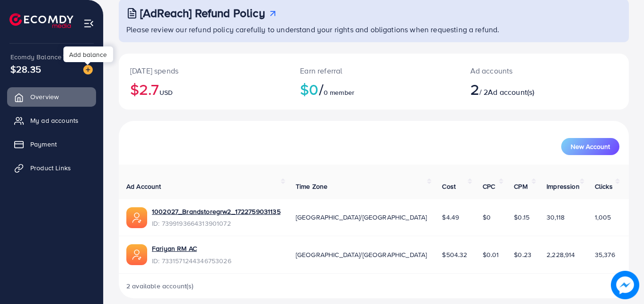 The image size is (644, 304). Describe the element at coordinates (338, 93) in the screenshot. I see `span: 0 member` at that location.